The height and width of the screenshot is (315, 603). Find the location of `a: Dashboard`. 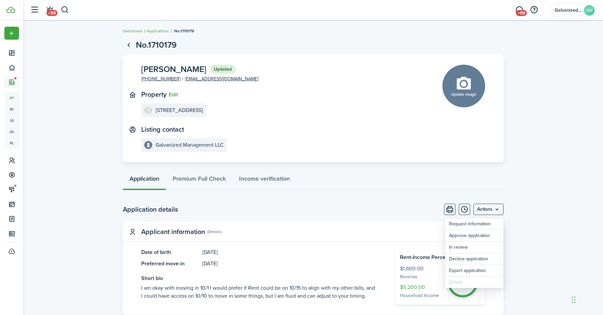

a: Dashboard is located at coordinates (132, 31).